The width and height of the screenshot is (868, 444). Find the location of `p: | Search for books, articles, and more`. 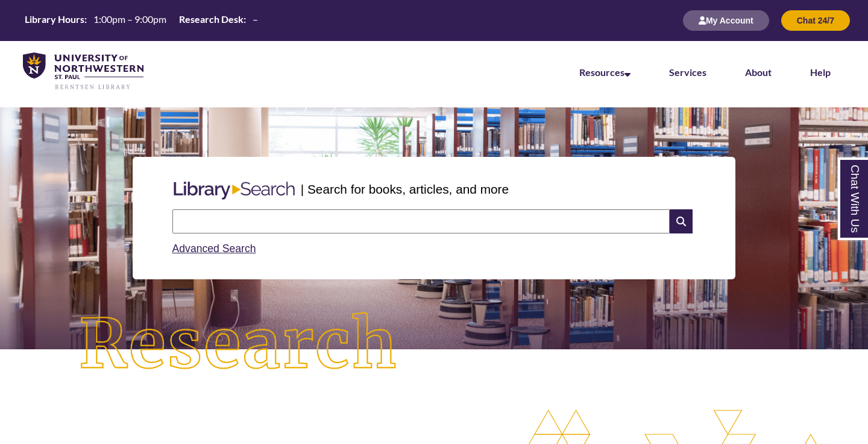

p: | Search for books, articles, and more is located at coordinates (404, 189).